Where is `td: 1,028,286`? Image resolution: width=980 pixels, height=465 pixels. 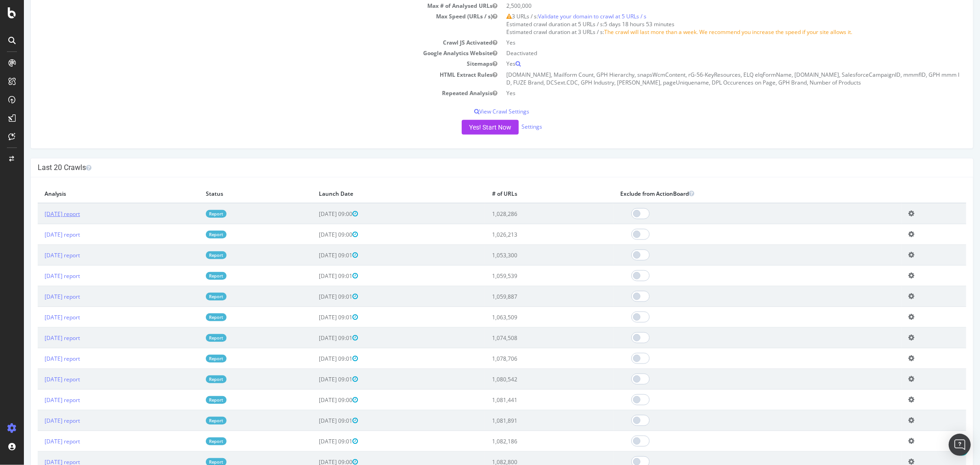
td: 1,028,286 is located at coordinates (525, 214).